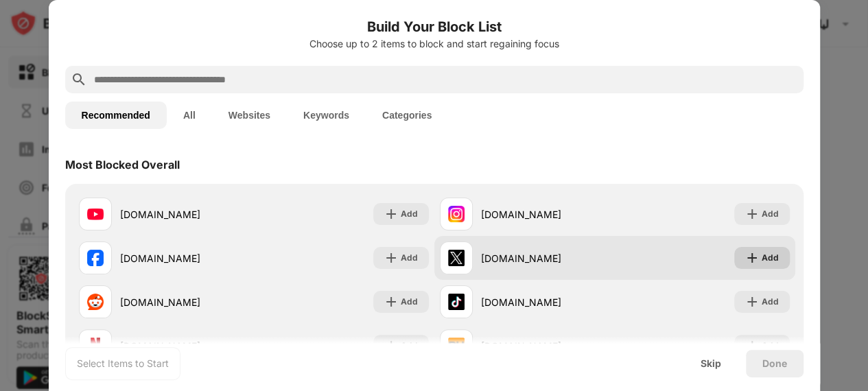 The image size is (868, 391). Describe the element at coordinates (249, 115) in the screenshot. I see `button: Websites` at that location.